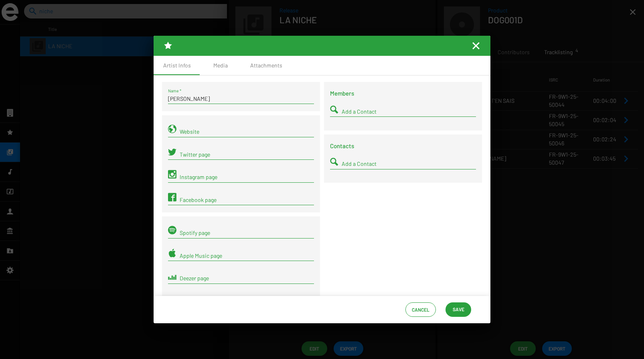 Image resolution: width=644 pixels, height=359 pixels. What do you see at coordinates (476, 46) in the screenshot?
I see `mat-icon: Fermer la fenêtre` at bounding box center [476, 46].